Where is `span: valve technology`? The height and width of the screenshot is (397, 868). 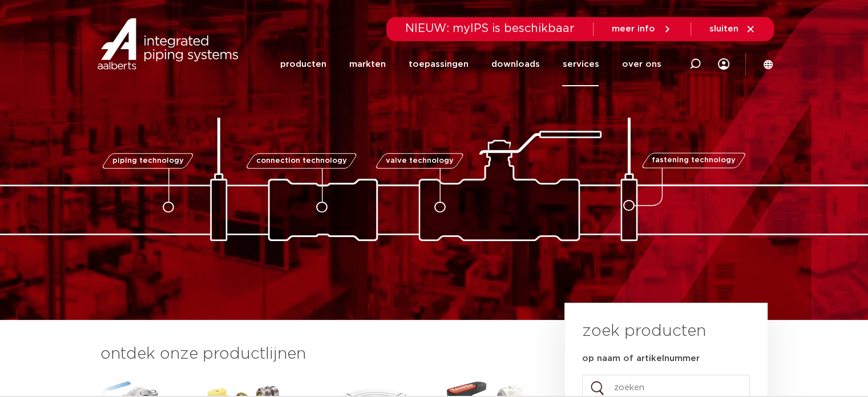 span: valve technology is located at coordinates (419, 161).